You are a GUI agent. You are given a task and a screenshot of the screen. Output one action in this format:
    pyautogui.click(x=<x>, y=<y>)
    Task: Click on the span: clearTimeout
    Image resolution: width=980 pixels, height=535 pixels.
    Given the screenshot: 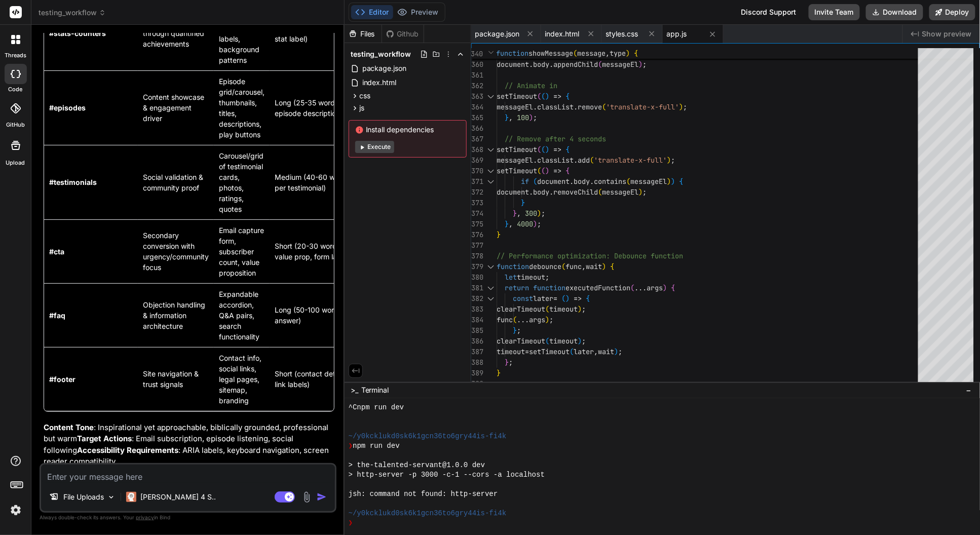 What is the action you would take?
    pyautogui.click(x=522, y=341)
    